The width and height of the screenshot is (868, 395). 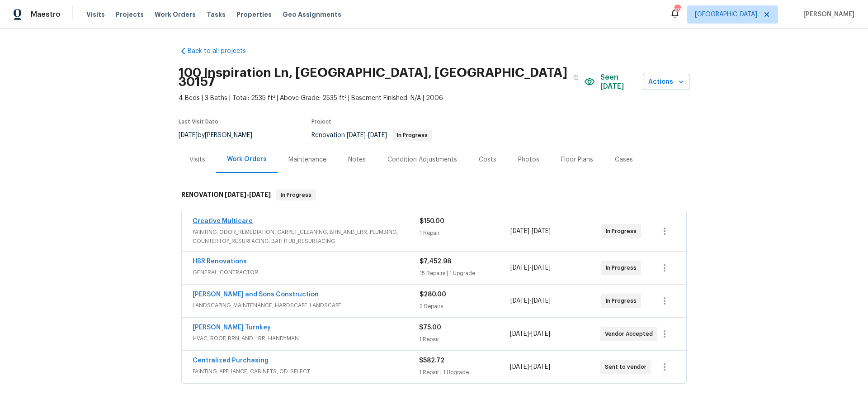 I want to click on span: $75.00, so click(x=430, y=327).